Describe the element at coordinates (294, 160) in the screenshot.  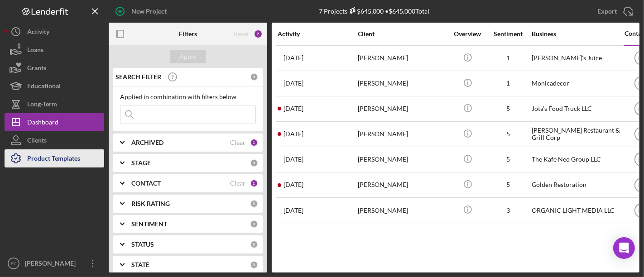
I see `time: 2025-10-01 04:07` at that location.